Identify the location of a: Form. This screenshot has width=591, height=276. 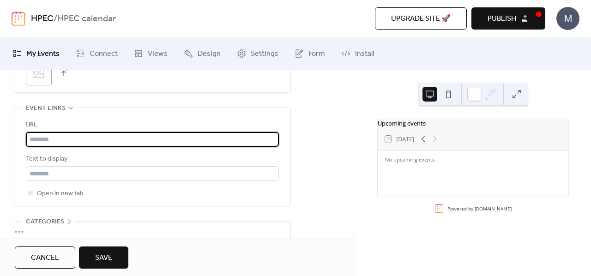
(310, 54).